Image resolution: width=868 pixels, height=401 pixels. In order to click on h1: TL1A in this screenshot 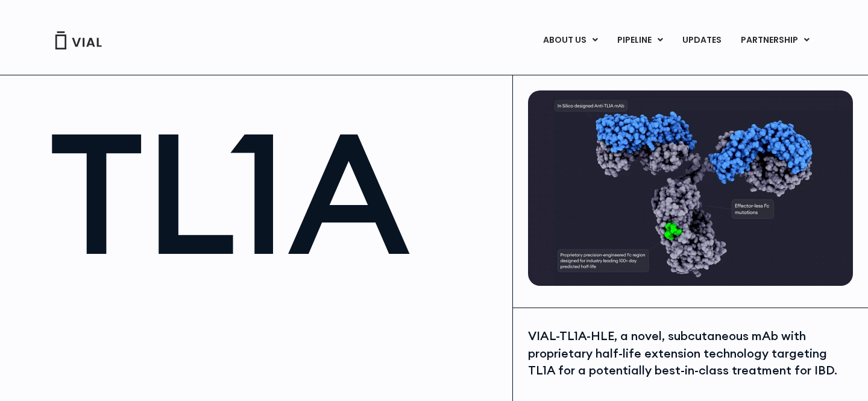, I will do `click(274, 193)`.